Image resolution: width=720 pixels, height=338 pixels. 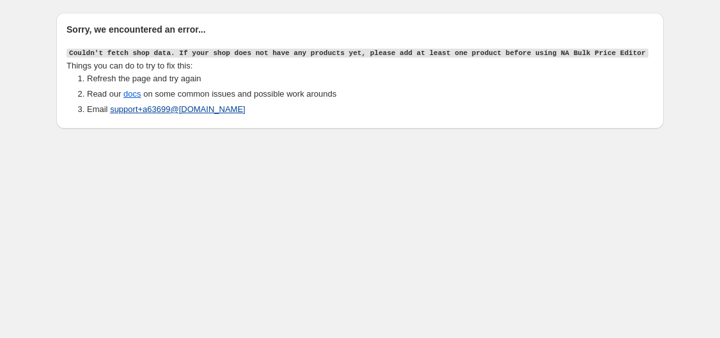 What do you see at coordinates (370, 94) in the screenshot?
I see `li: Read our on some common issues and possible work arounds` at bounding box center [370, 94].